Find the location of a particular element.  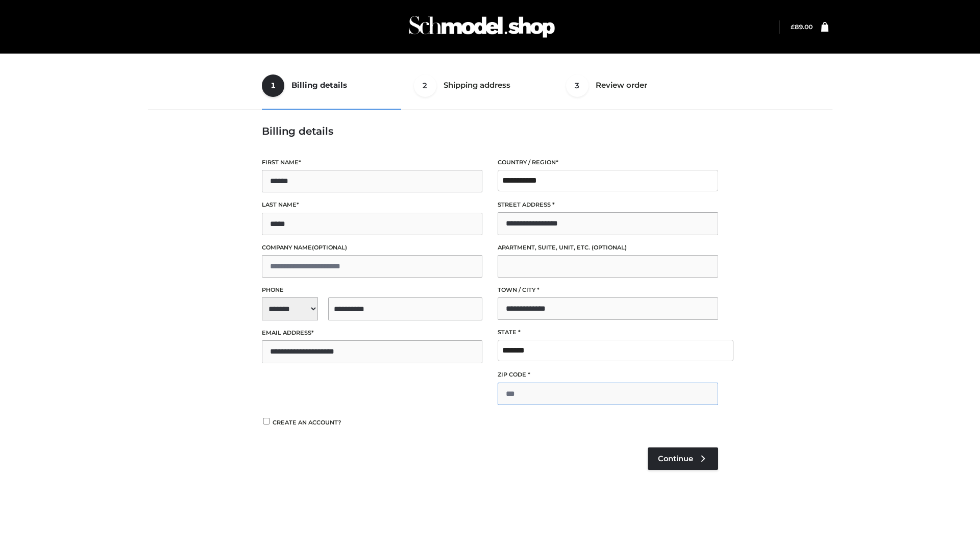

label: Street address is located at coordinates (608, 205).